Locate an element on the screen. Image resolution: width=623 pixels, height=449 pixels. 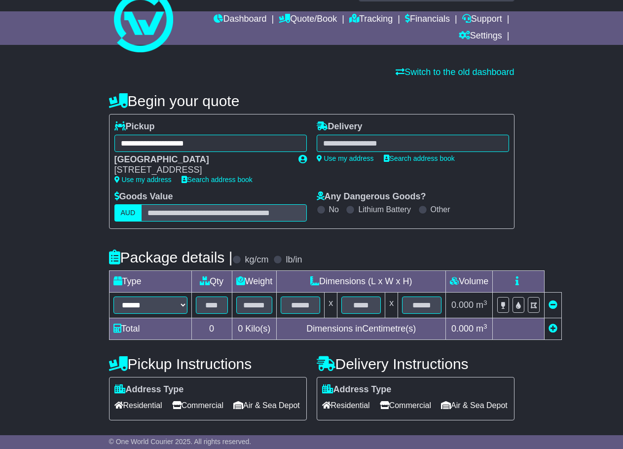
label: AUD is located at coordinates (128, 213).